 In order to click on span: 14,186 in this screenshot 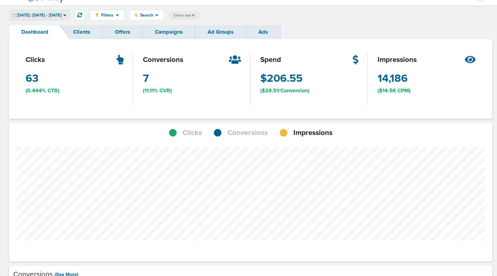, I will do `click(393, 79)`.